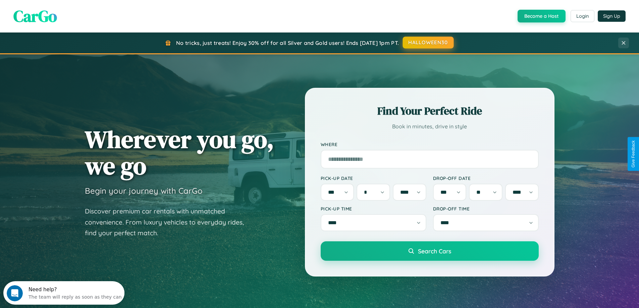  Describe the element at coordinates (179, 153) in the screenshot. I see `h1: Wherever you go, we go` at that location.